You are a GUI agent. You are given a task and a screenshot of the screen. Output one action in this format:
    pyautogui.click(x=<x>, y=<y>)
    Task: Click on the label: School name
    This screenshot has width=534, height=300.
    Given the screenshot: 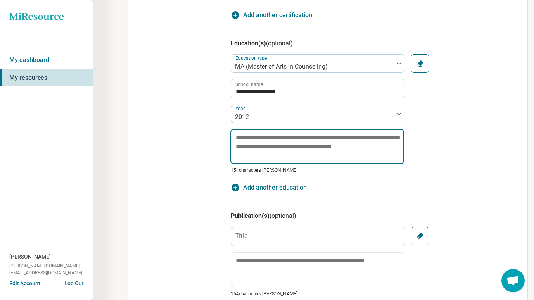 What is the action you would take?
    pyautogui.click(x=249, y=85)
    